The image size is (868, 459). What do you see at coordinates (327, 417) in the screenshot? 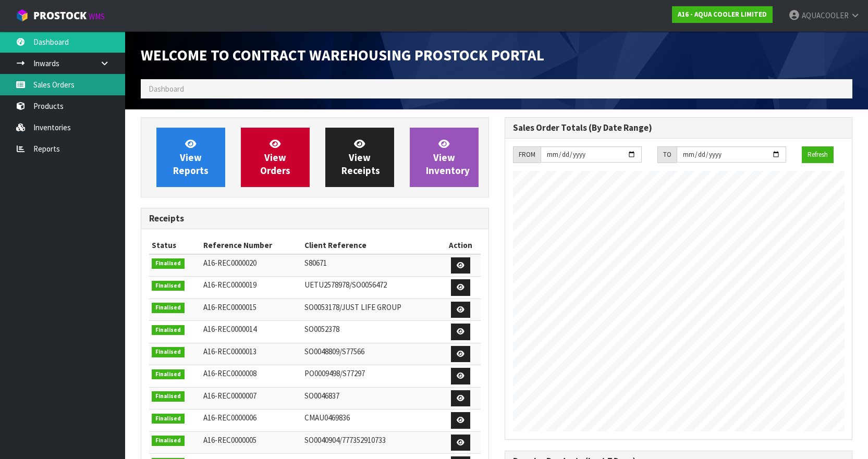
I see `span: CMAU0469836` at bounding box center [327, 417].